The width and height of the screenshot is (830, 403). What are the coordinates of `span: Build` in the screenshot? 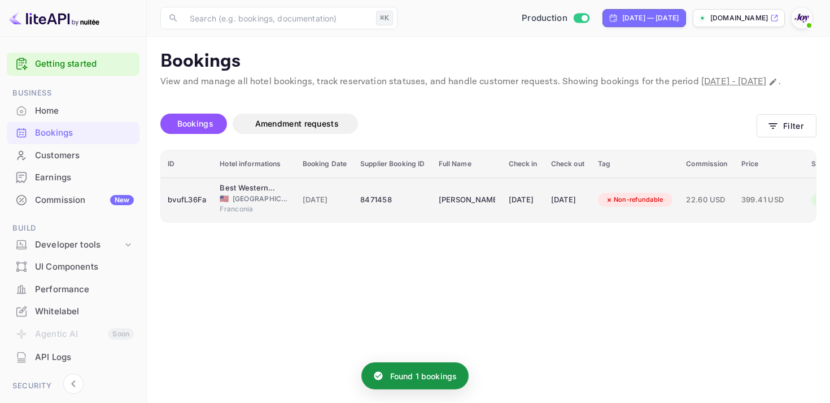 It's located at (73, 228).